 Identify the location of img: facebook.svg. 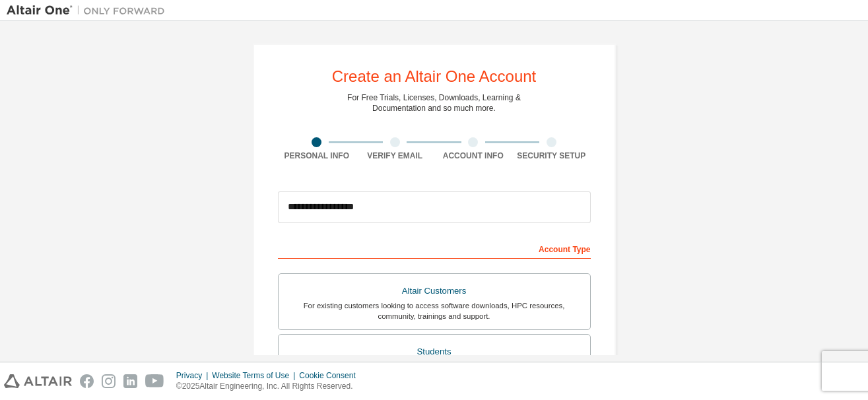
(87, 381).